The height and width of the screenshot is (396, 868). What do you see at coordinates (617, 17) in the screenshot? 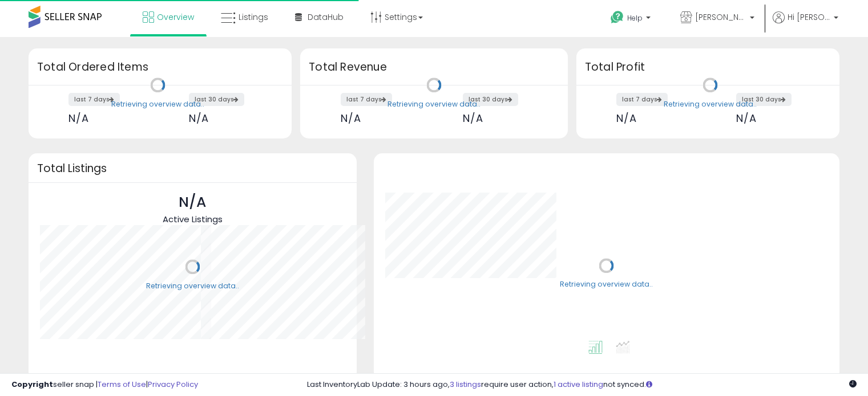
I see `i: Get Help` at bounding box center [617, 17].